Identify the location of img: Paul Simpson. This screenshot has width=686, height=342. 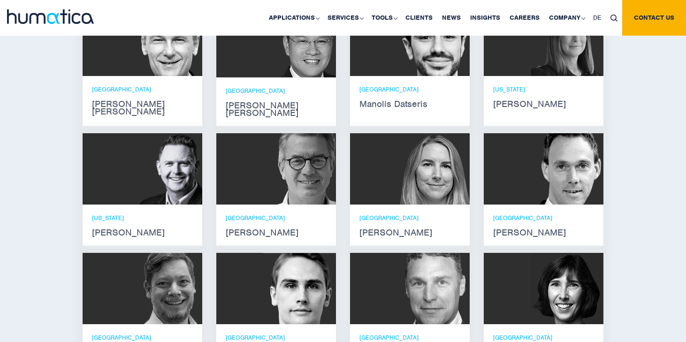
(299, 289).